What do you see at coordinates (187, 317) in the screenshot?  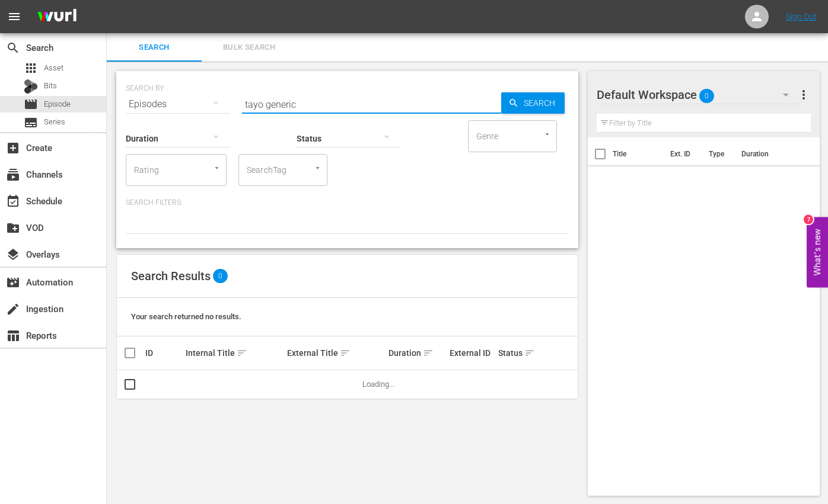 I see `span: Your search returned no results.` at bounding box center [187, 317].